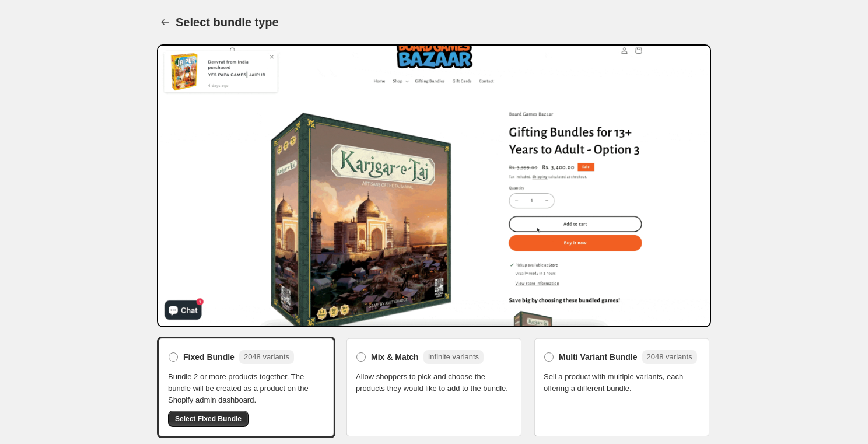 The image size is (868, 444). Describe the element at coordinates (622, 382) in the screenshot. I see `span: Sell a product with multiple variants, each offering a different bundle.` at that location.